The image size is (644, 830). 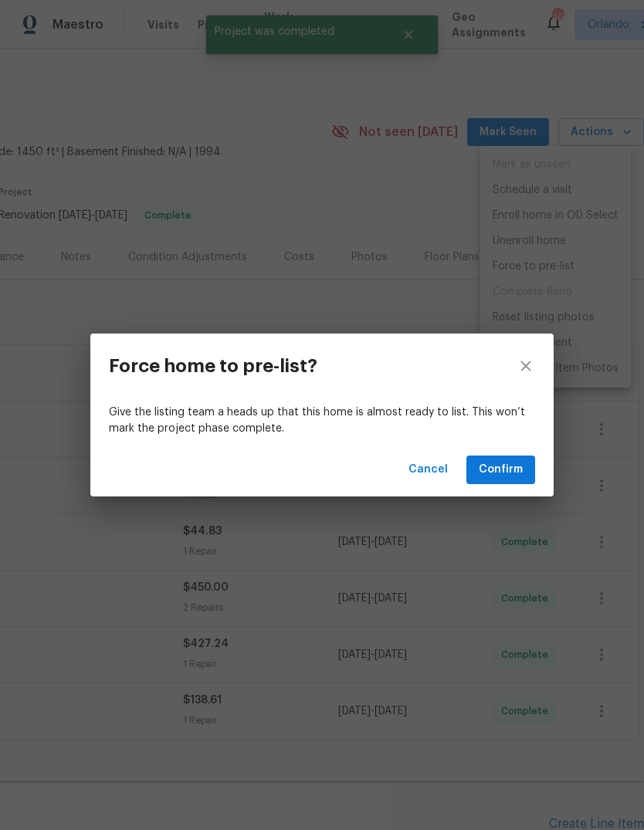 I want to click on button: close, so click(x=526, y=366).